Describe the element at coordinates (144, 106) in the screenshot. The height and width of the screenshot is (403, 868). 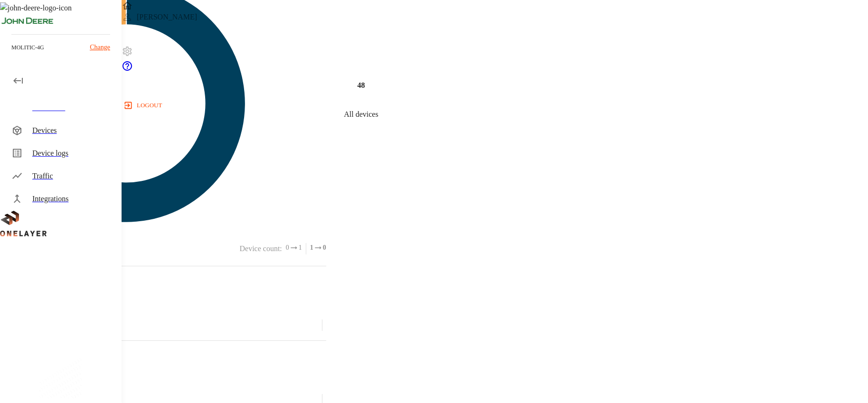
I see `button: logout` at that location.